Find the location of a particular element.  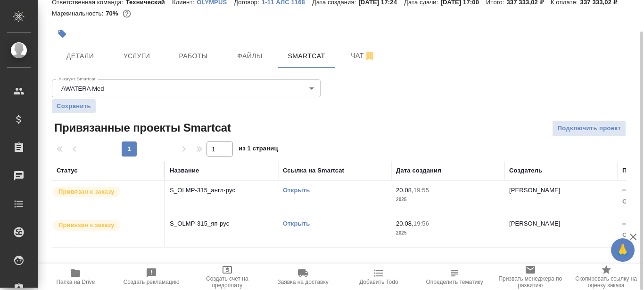

span: Призвать менеджера по развитию is located at coordinates (530, 282).